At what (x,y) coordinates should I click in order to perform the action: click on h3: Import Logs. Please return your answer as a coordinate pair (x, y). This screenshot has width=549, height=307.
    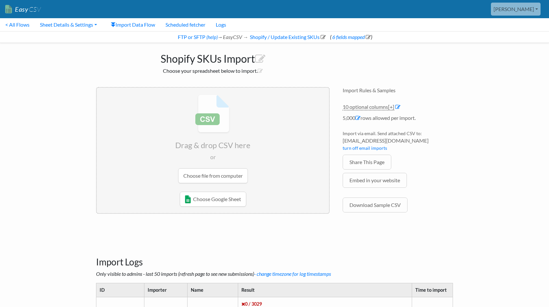
    Looking at the image, I should click on (275, 254).